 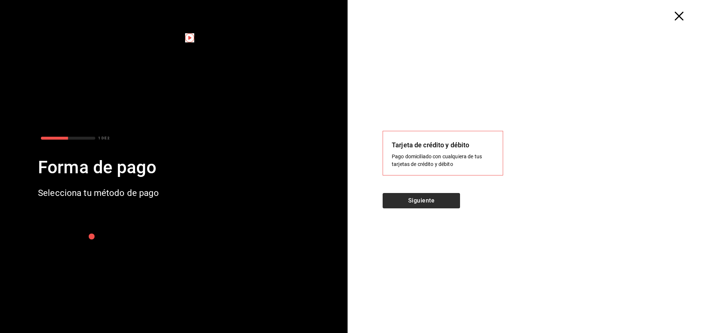 What do you see at coordinates (443, 145) in the screenshot?
I see `div: Tarjeta de crédito y débito` at bounding box center [443, 145].